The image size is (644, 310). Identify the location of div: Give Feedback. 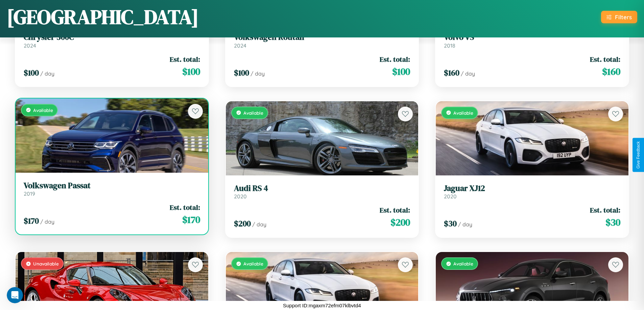
(638, 155).